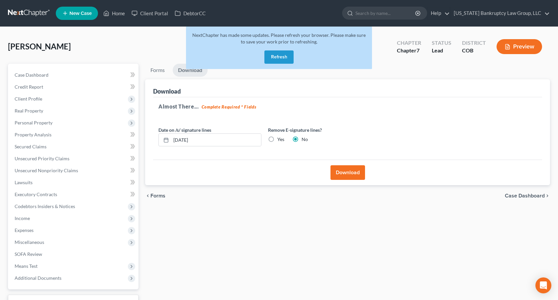 This screenshot has height=300, width=558. What do you see at coordinates (150, 13) in the screenshot?
I see `a: Client Portal` at bounding box center [150, 13].